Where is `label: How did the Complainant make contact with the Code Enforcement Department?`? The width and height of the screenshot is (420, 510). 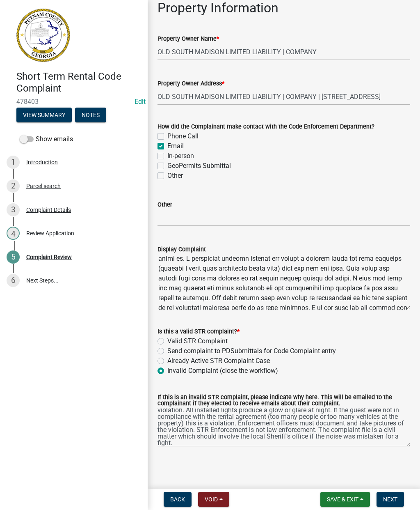
label: How did the Complainant make contact with the Code Enforcement Department? is located at coordinates (266, 127).